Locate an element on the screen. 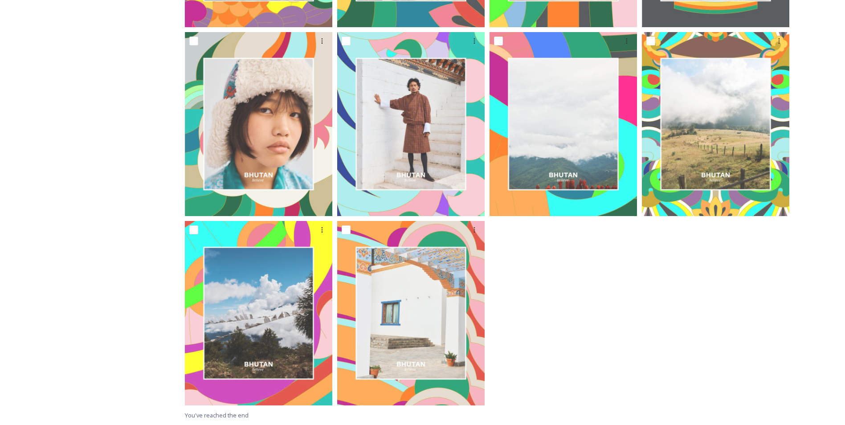 This screenshot has height=425, width=845. img: Bhutan_Believe_800_1000_7.jpg is located at coordinates (715, 124).